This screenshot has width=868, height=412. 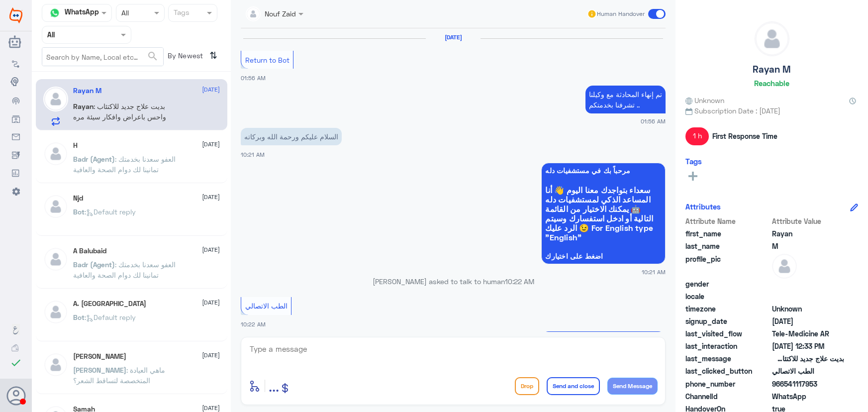 What do you see at coordinates (119, 111) in the screenshot?
I see `span: : بديت علاج جديد للاكتئاب واحس باعراض وافكار سيئة مره` at bounding box center [119, 111].